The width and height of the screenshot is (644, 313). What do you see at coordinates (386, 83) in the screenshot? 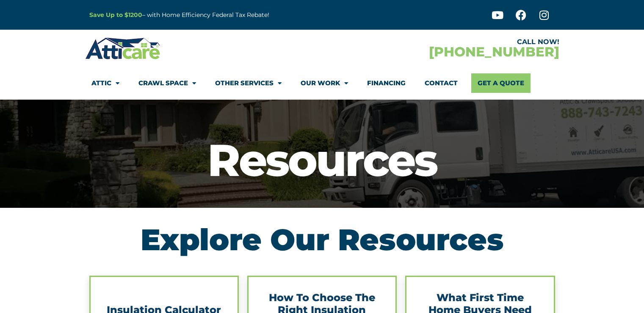
I see `a: Financing` at bounding box center [386, 83].